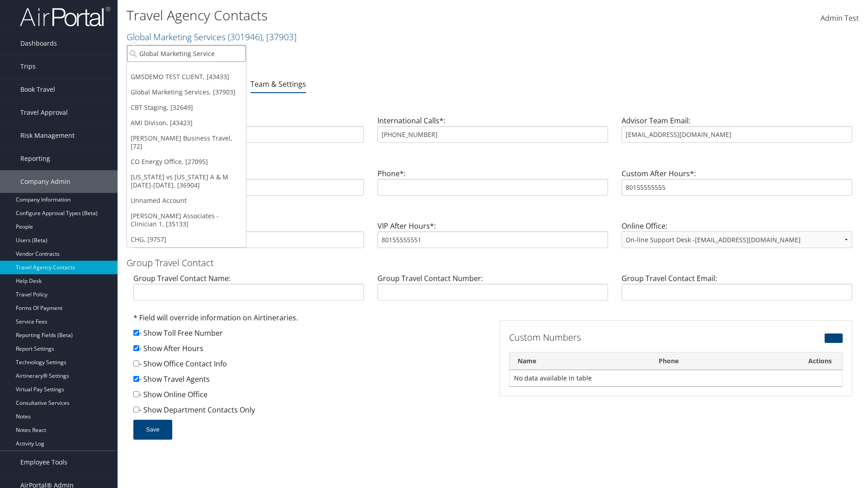 The width and height of the screenshot is (868, 488). What do you see at coordinates (153, 429) in the screenshot?
I see `button: Save` at bounding box center [153, 429].